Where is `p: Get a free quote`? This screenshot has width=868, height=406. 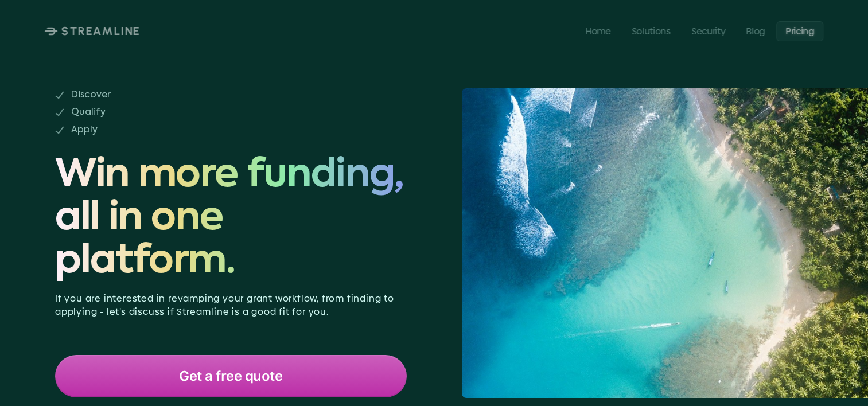 p: Get a free quote is located at coordinates (231, 376).